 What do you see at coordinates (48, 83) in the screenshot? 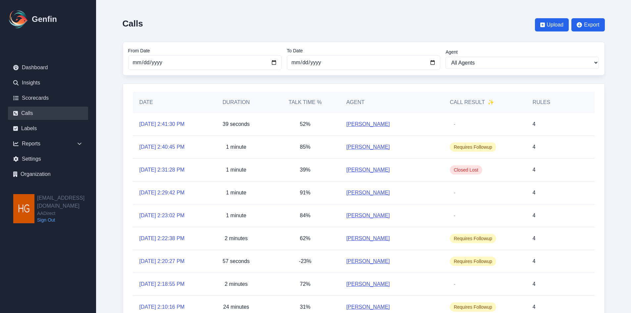
I see `a: Insights` at bounding box center [48, 83].